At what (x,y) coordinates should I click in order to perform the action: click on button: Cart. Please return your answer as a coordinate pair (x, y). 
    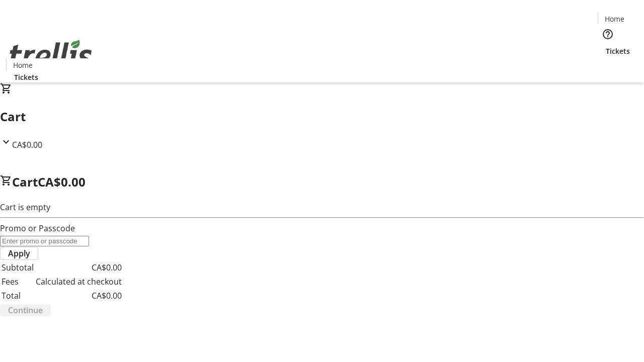
    Looking at the image, I should click on (608, 66).